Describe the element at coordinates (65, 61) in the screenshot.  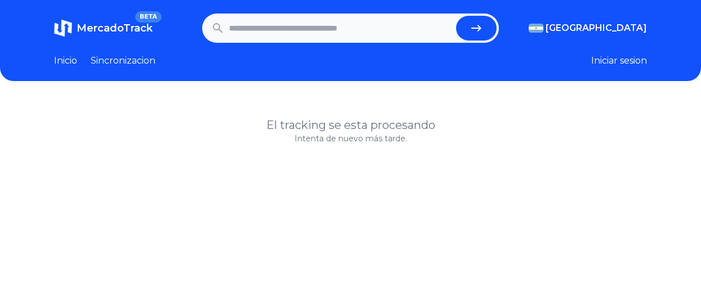
I see `a: Inicio` at that location.